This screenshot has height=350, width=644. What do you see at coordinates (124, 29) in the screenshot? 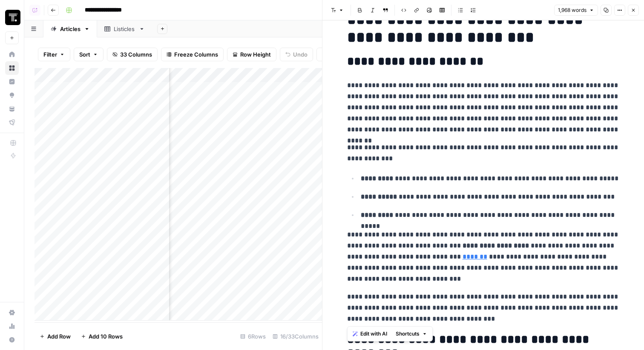
I see `a: Listicles` at bounding box center [124, 29].